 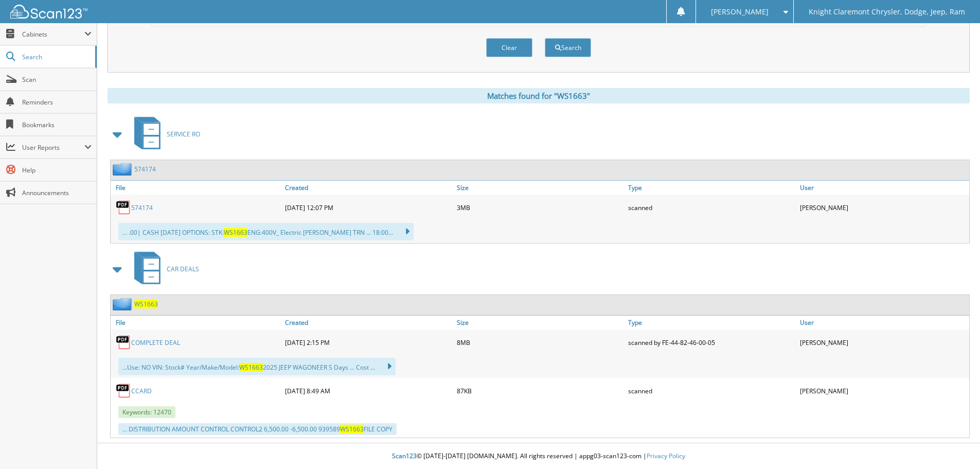 What do you see at coordinates (142, 390) in the screenshot?
I see `a: CCARD` at bounding box center [142, 390].